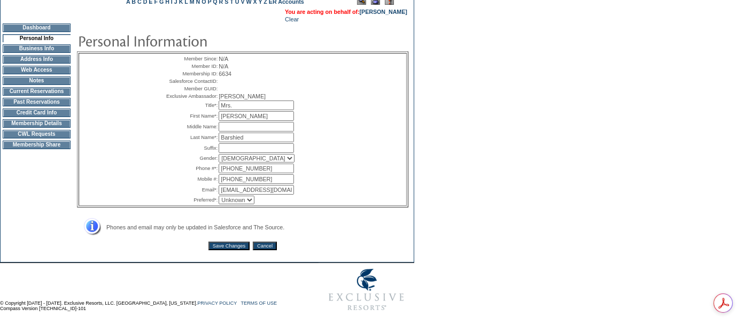  What do you see at coordinates (346, 12) in the screenshot?
I see `span: You are acting on behalf of:` at bounding box center [346, 12].